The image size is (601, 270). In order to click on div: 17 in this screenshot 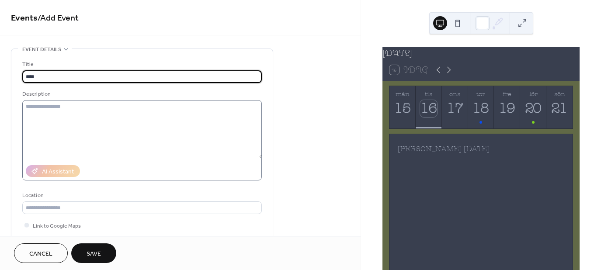, I will do `click(454, 108)`.